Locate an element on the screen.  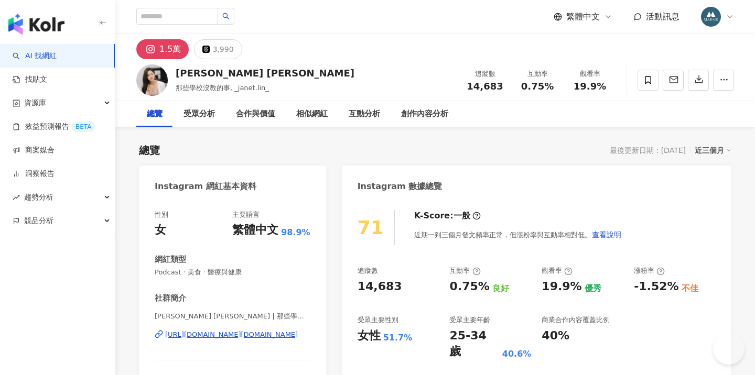
div: 14,683 is located at coordinates (380, 287).